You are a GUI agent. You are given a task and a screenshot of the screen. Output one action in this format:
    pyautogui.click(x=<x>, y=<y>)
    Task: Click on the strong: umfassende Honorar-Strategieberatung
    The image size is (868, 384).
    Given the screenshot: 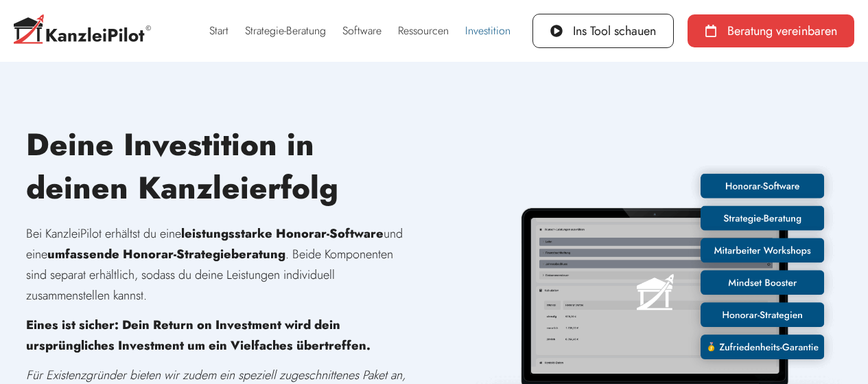 What is the action you would take?
    pyautogui.click(x=166, y=254)
    